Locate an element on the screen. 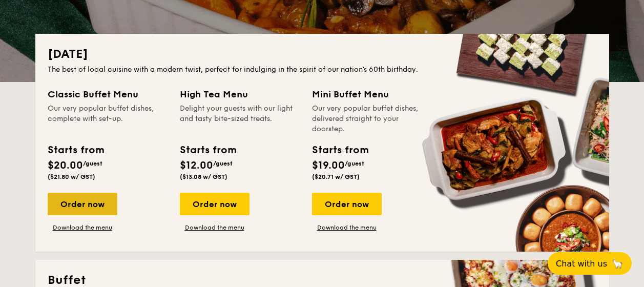 This screenshot has width=644, height=287. span: ($20.71 w/ GST) is located at coordinates (336, 177).